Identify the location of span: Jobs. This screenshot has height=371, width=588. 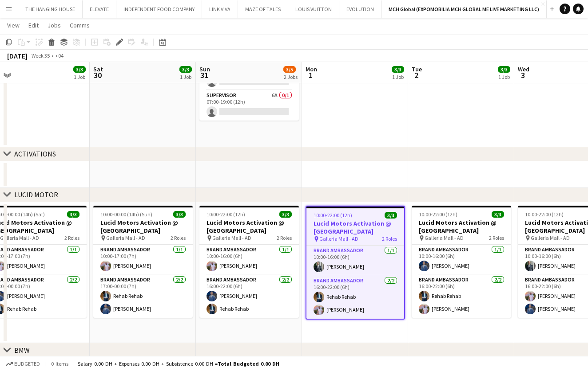
(54, 25).